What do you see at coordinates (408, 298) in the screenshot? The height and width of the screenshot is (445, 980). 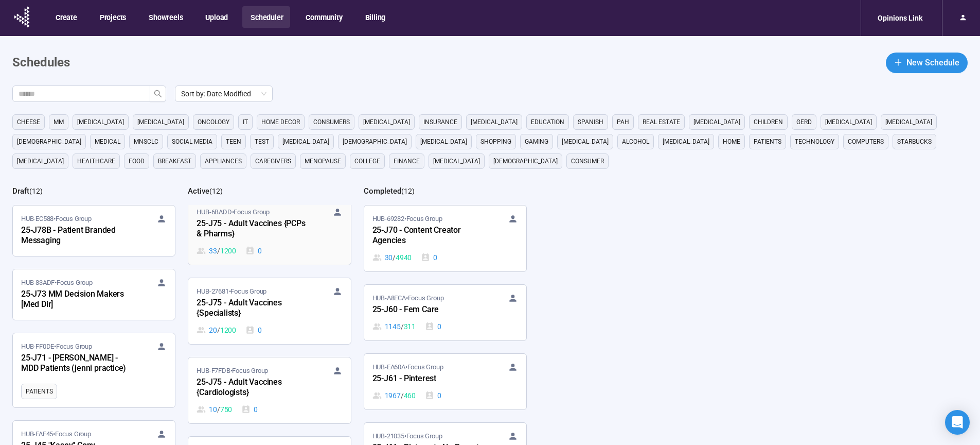 I see `span: HUB-A8ECA • Focus Group` at bounding box center [408, 298].